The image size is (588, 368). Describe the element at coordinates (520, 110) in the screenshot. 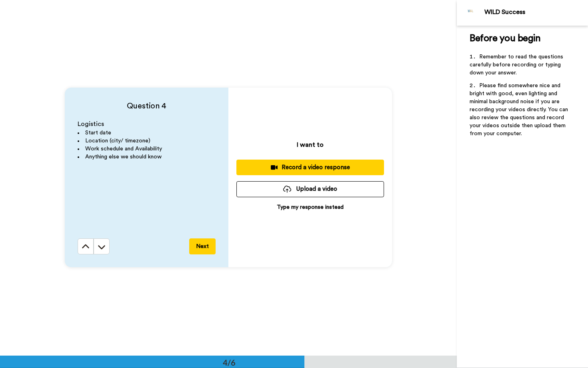

I see `span: Please find somewhere nice and bright with good, even lighting and minimal background noise if yo...` at that location.